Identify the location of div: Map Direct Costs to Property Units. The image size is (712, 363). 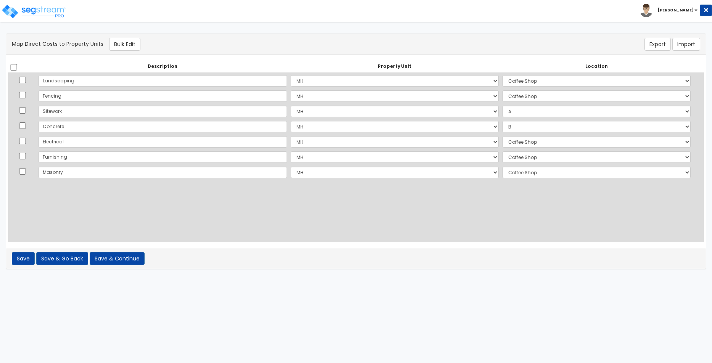
(239, 44).